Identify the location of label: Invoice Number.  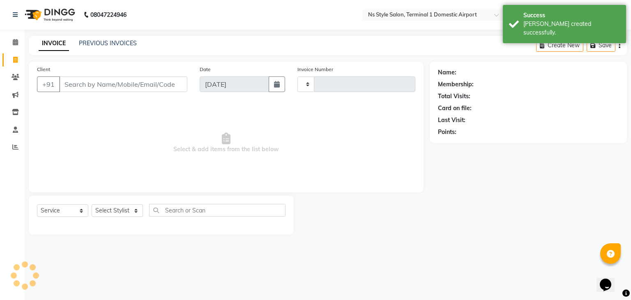
(315, 69).